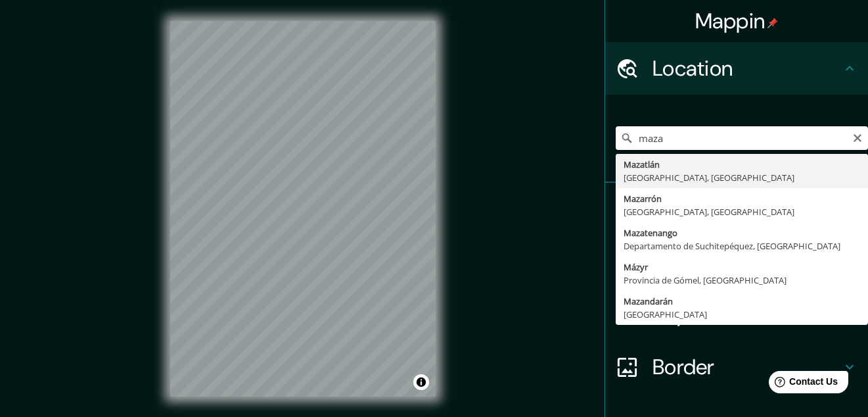 This screenshot has width=868, height=417. Describe the element at coordinates (737, 209) in the screenshot. I see `div: Pins` at that location.